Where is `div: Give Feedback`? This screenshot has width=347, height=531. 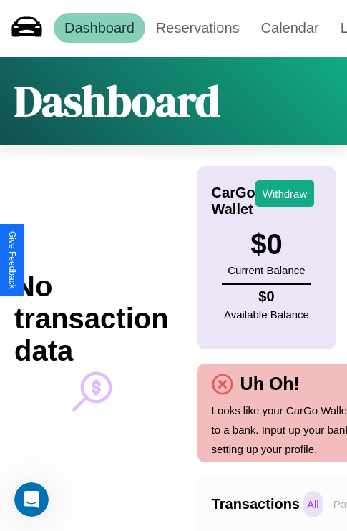
div: Give Feedback is located at coordinates (12, 260).